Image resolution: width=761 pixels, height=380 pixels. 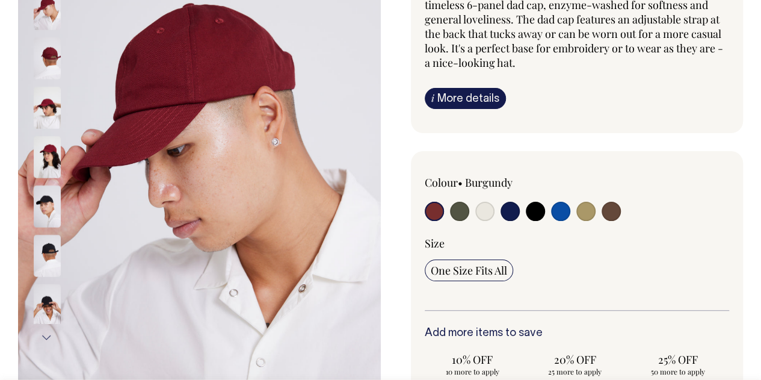 What do you see at coordinates (577, 333) in the screenshot?
I see `h6: Add more items to save` at bounding box center [577, 333].